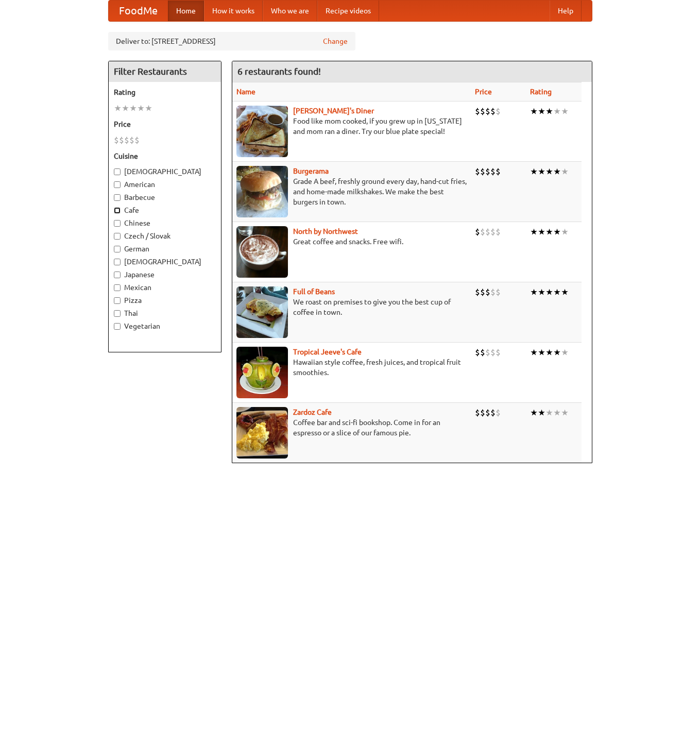 The image size is (700, 729). Describe the element at coordinates (165, 275) in the screenshot. I see `label: Japanese` at that location.